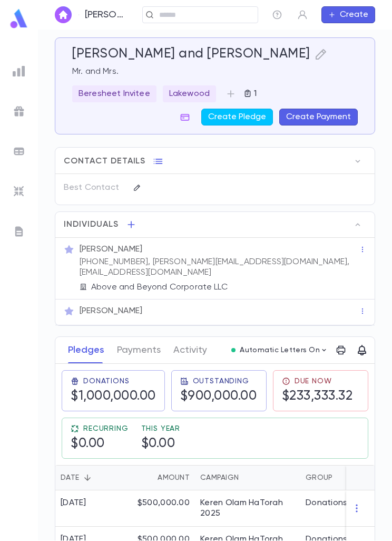 The height and width of the screenshot is (541, 392). I want to click on div: Beresheet Invitee, so click(115, 94).